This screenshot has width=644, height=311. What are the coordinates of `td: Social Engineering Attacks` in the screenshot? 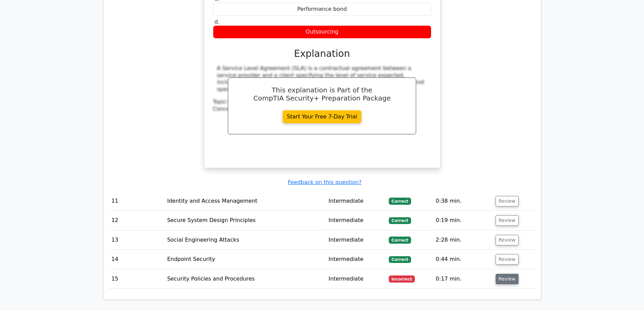 It's located at (245, 240).